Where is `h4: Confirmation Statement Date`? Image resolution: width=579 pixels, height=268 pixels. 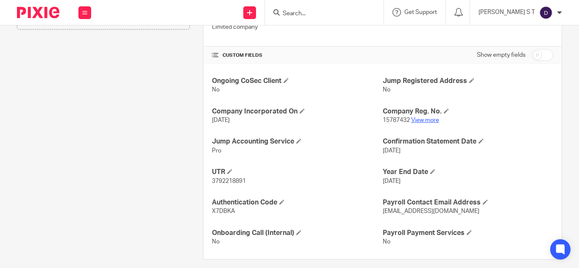
h4: Confirmation Statement Date is located at coordinates (468, 142).